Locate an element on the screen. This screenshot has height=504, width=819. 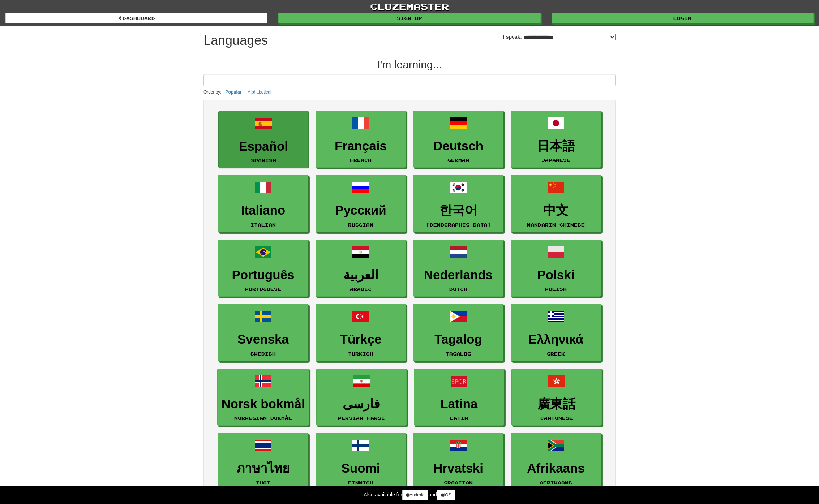
h3: 한국어 is located at coordinates (458, 210).